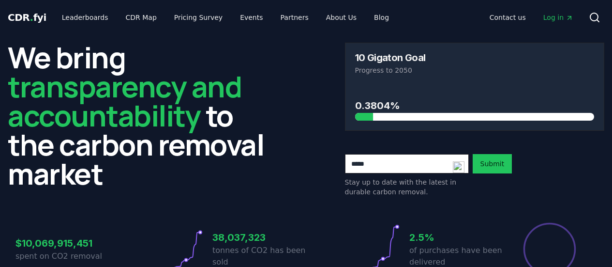 The height and width of the screenshot is (267, 612). What do you see at coordinates (341, 17) in the screenshot?
I see `a: About Us` at bounding box center [341, 17].